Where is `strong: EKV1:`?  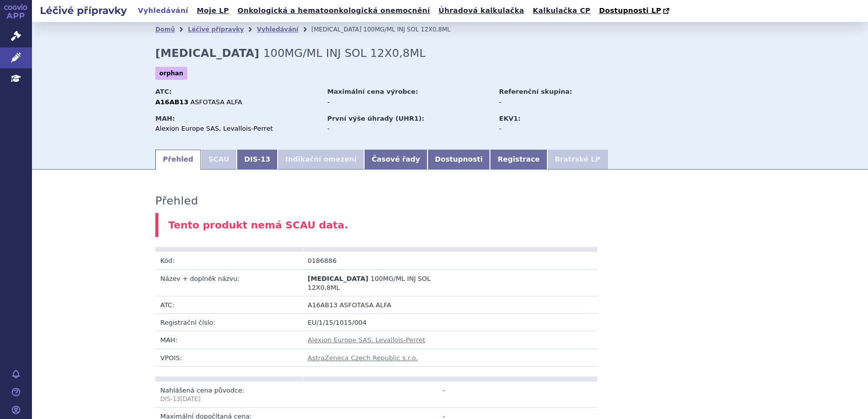 strong: EKV1: is located at coordinates (509, 118).